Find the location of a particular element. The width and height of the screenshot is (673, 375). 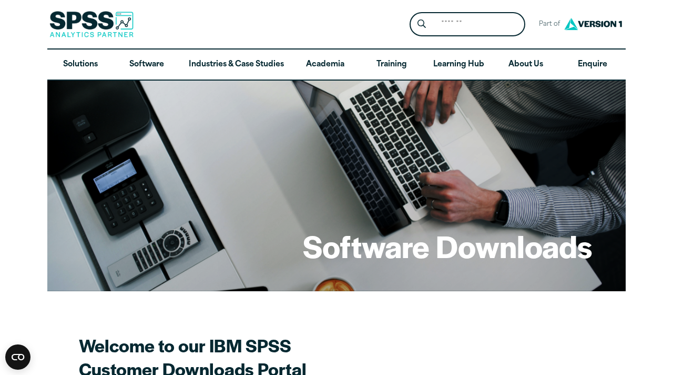

a: Academia is located at coordinates (326, 65).